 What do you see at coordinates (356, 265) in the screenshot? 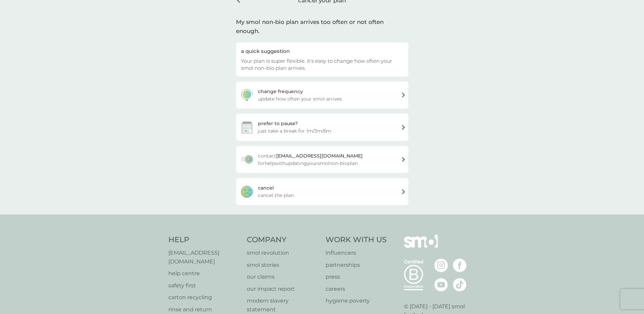
I see `p: partnerships` at bounding box center [356, 265].